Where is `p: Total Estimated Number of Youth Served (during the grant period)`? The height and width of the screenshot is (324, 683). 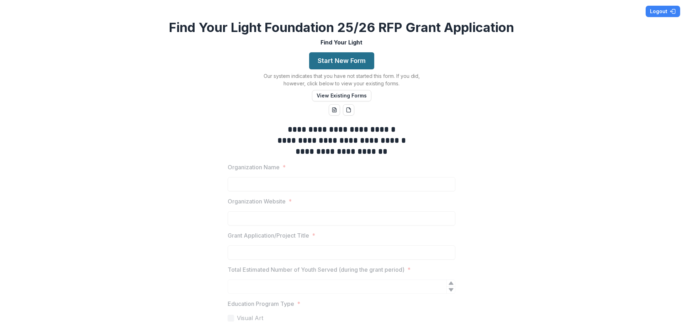
p: Total Estimated Number of Youth Served (during the grant period) is located at coordinates (316, 270).